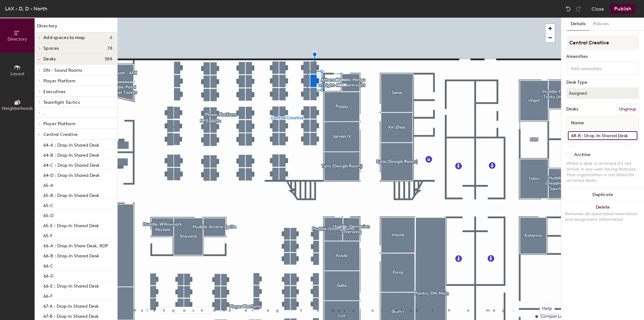  Describe the element at coordinates (48, 235) in the screenshot. I see `p: 65-F` at that location.